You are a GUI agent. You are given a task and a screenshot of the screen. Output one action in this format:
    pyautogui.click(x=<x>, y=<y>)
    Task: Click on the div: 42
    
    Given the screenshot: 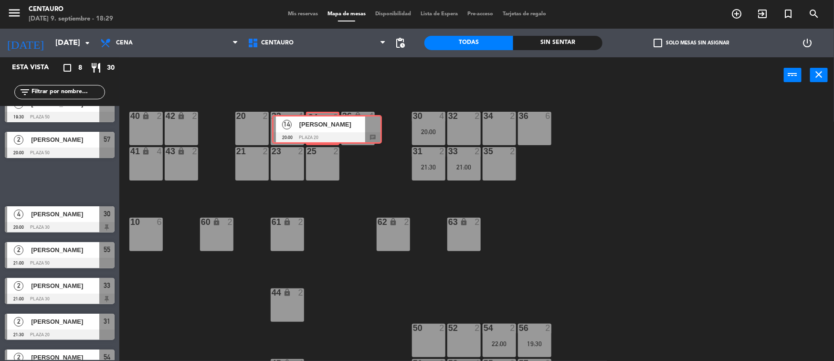 What is the action you would take?
    pyautogui.click(x=166, y=116)
    